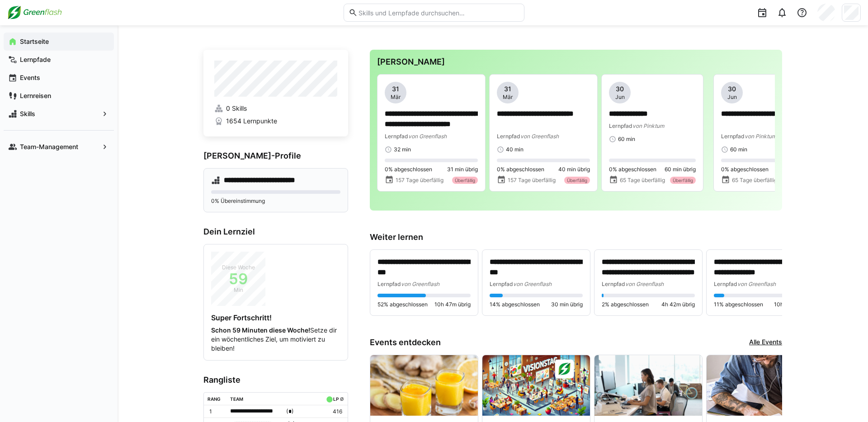 The height and width of the screenshot is (422, 868). Describe the element at coordinates (576, 238) in the screenshot. I see `h3: Weiter lernen` at that location.